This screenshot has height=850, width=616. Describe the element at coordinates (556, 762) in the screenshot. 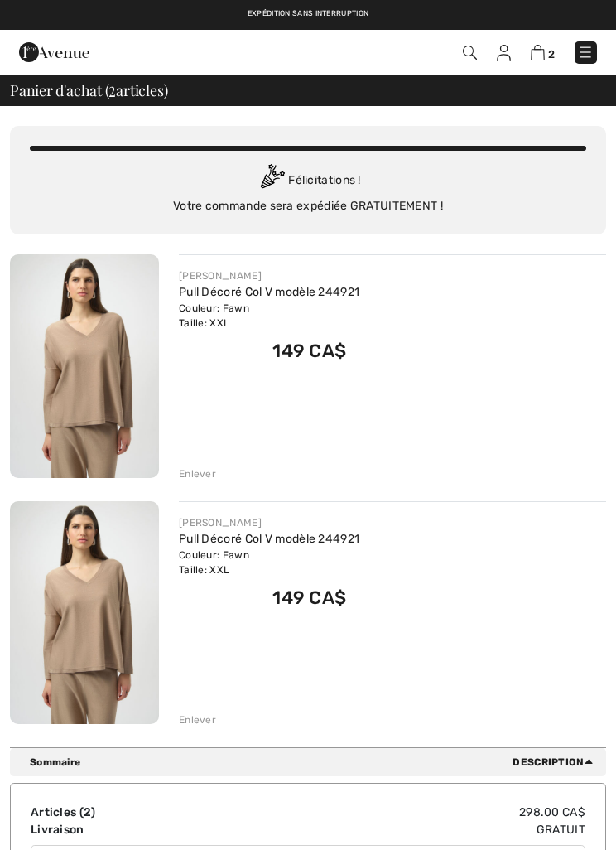

I see `span: Description` at that location.